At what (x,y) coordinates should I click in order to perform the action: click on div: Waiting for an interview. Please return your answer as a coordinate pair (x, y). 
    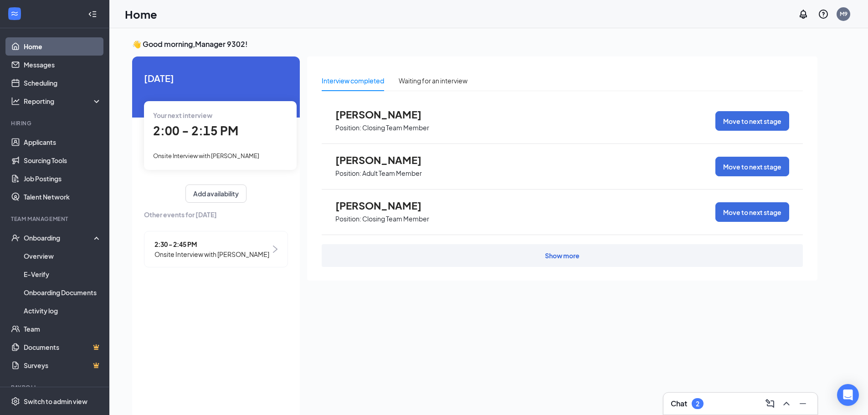
    Looking at the image, I should click on (433, 81).